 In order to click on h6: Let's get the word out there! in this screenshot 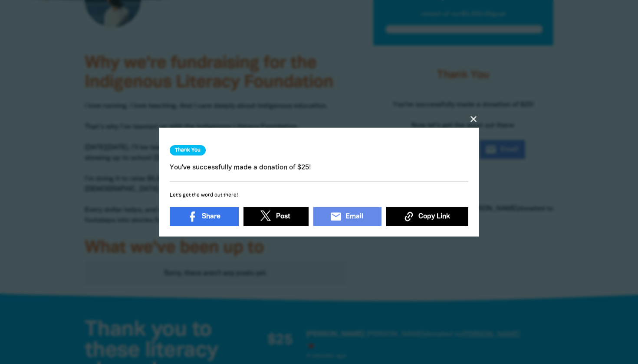, I will do `click(319, 196)`.